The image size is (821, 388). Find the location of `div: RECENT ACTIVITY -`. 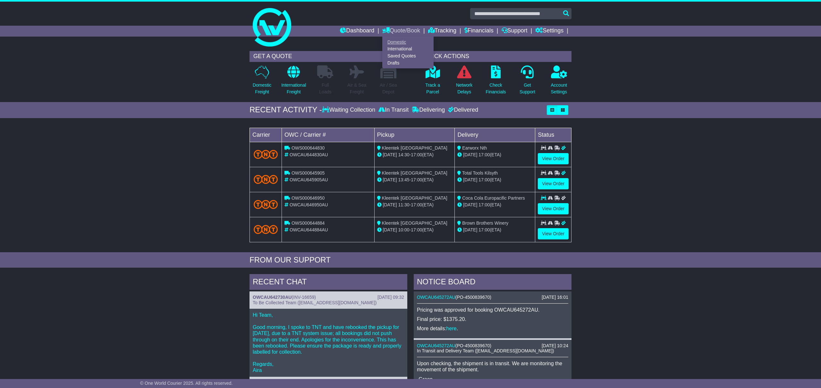

div: RECENT ACTIVITY - is located at coordinates (286, 110).